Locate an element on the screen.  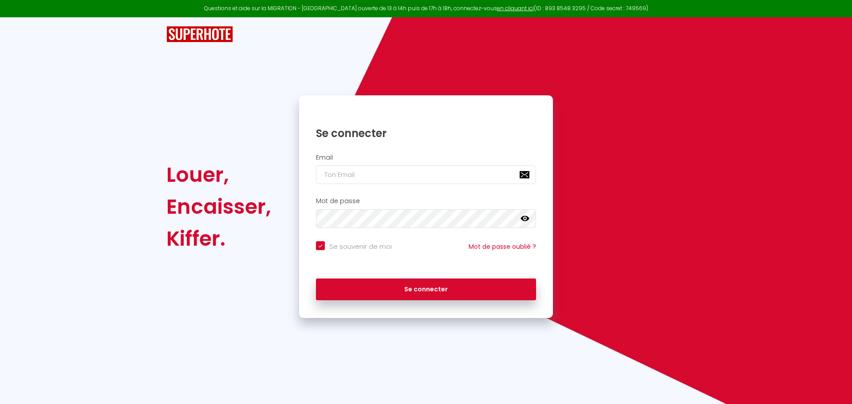
img: SuperHote logo is located at coordinates (200, 34).